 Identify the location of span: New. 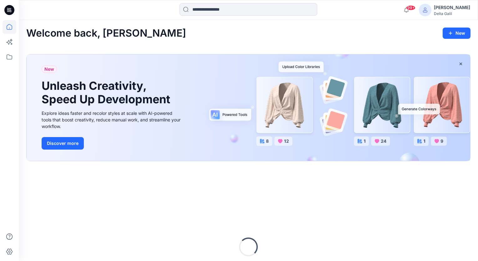
(49, 69).